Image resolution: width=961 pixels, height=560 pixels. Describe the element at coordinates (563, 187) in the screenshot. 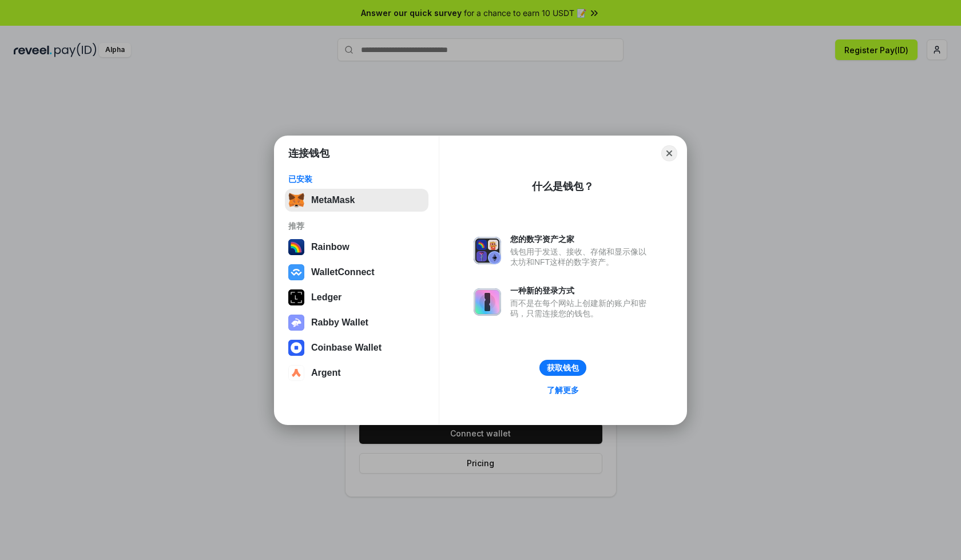

I see `div: 什么是钱包？` at that location.